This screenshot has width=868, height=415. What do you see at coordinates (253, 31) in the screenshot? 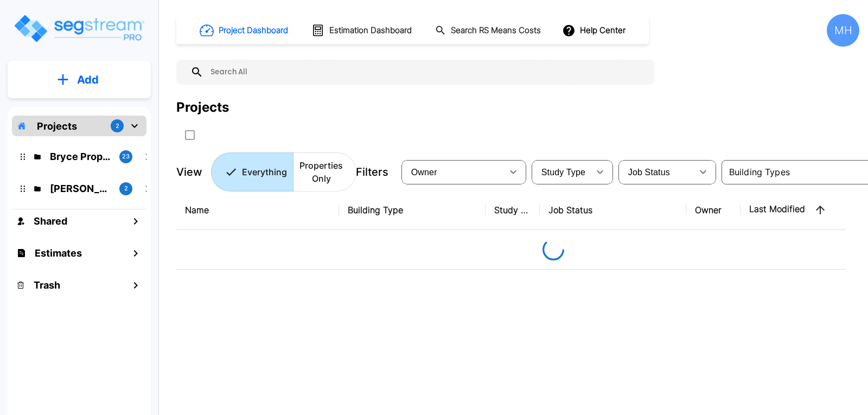
I see `h1: Project Dashboard` at bounding box center [253, 31].